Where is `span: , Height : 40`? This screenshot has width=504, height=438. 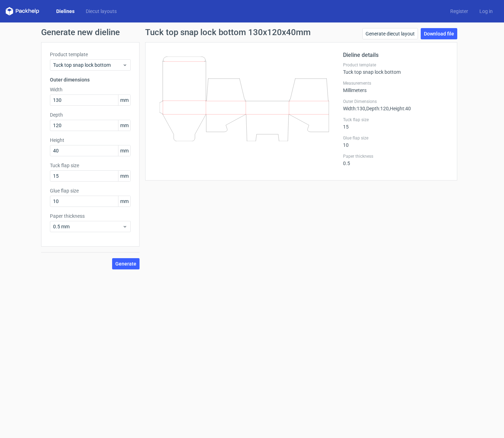 span: , Height : 40 is located at coordinates (400, 109).